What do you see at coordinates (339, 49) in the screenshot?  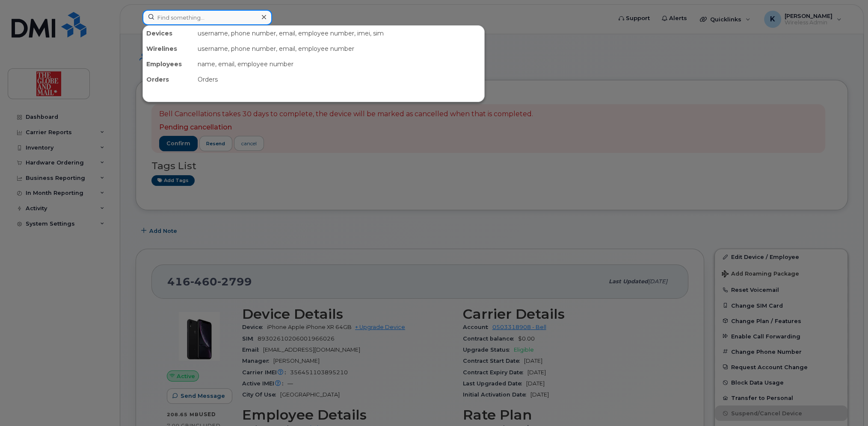 I see `div: username, phone number, email, employee number` at bounding box center [339, 49].